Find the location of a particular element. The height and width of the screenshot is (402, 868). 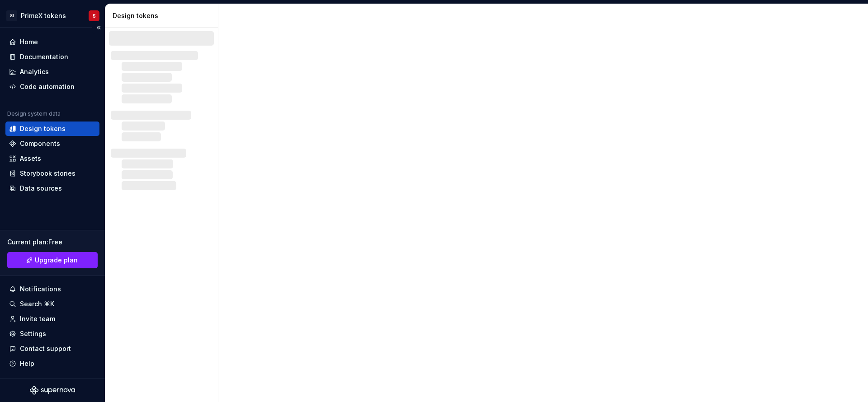

div: Design system data is located at coordinates (34, 114).